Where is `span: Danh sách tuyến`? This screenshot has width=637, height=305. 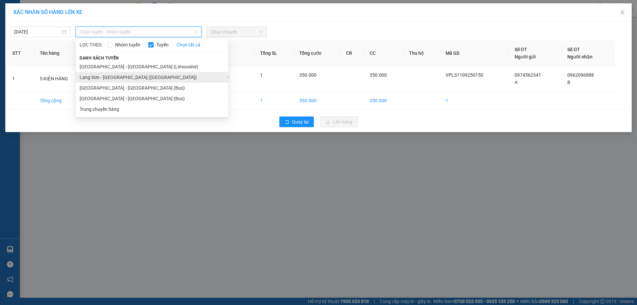 span: Danh sách tuyến is located at coordinates (99, 58).